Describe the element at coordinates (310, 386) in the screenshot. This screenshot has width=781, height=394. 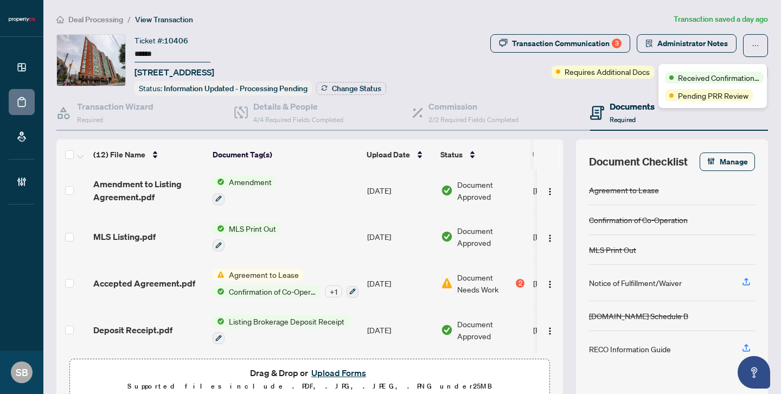
I see `p: Supported files include .PDF, .JPG, .JPEG, .PNG under 25 MB` at that location.